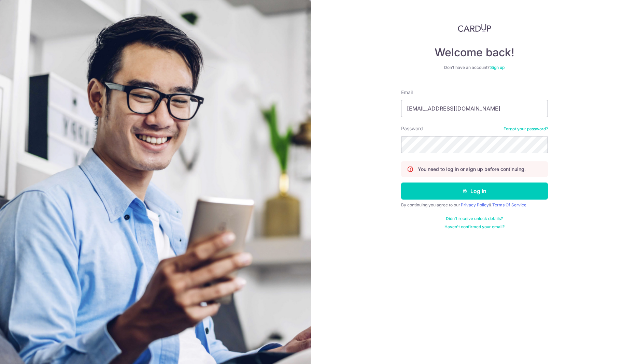 The width and height of the screenshot is (638, 364). Describe the element at coordinates (474, 109) in the screenshot. I see `input: Enter your Email` at that location.